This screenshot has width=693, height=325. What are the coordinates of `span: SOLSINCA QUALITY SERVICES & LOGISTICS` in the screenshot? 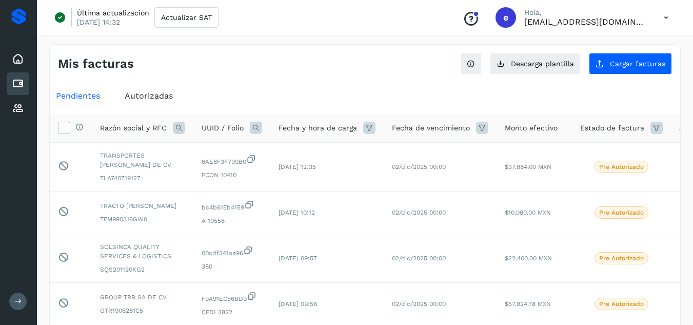 It's located at (143, 251).